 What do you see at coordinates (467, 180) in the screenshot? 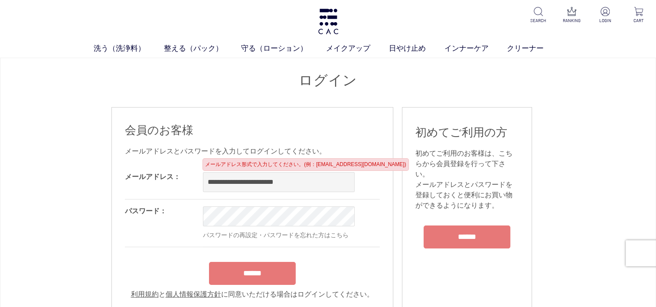
I see `div: 初めてご利用のお客様は、こちらから会員登録を行って下さい。 メールアドレスとパスワードを登録しておくと便利にお買い物ができるようになります。` at bounding box center [467, 180].